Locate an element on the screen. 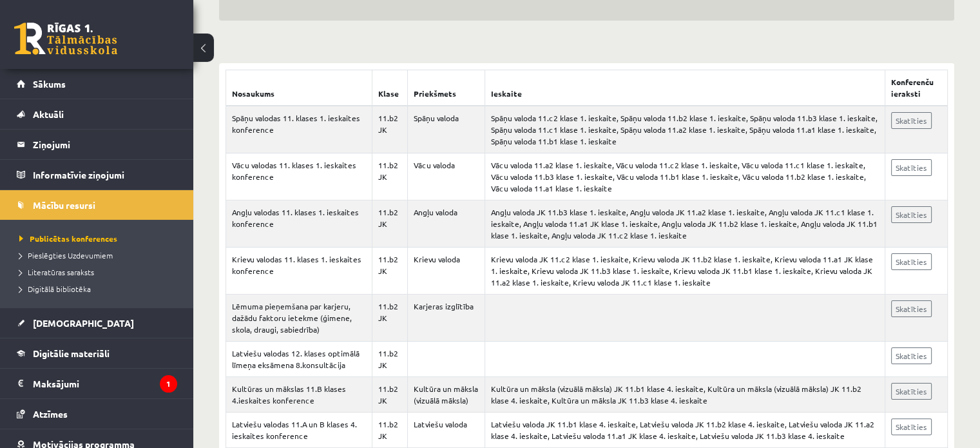 This screenshot has width=980, height=448. a: Aktuāli is located at coordinates (97, 114).